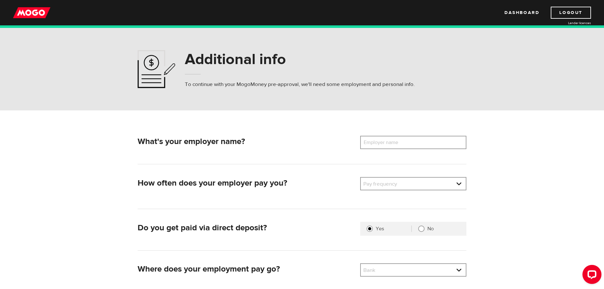 The image size is (604, 289). Describe the element at coordinates (571, 13) in the screenshot. I see `a: Logout` at that location.